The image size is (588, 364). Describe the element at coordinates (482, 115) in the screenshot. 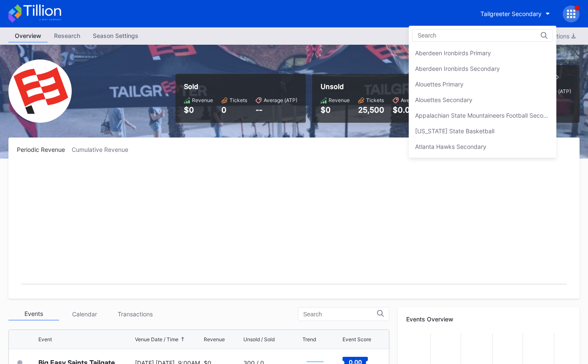

I see `div: Appalachian State Mountaineers Football Secondary` at that location.